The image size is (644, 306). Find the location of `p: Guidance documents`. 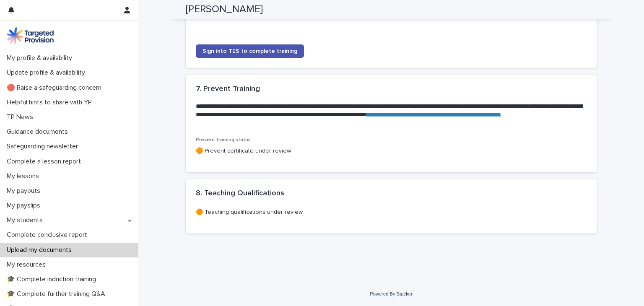

p: Guidance documents is located at coordinates (39, 132).